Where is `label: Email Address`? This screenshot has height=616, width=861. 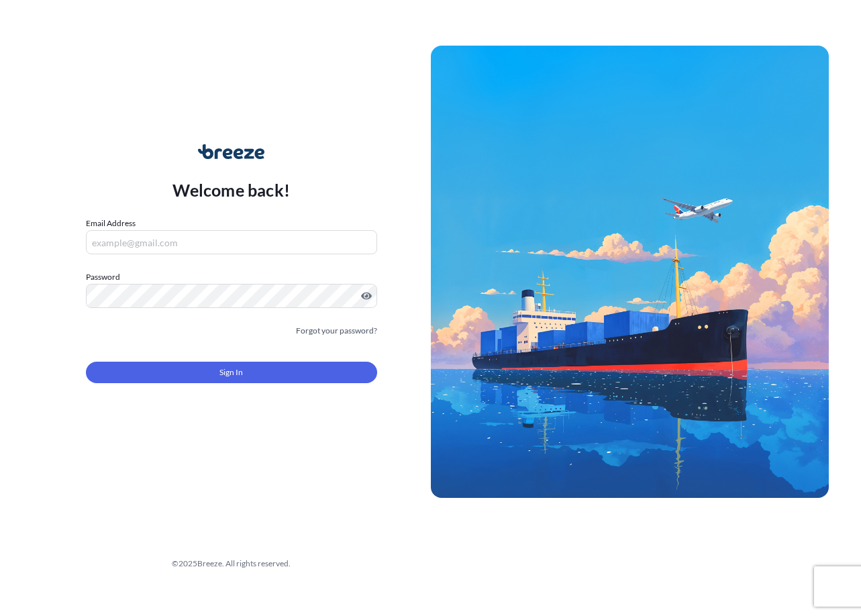
label: Email Address is located at coordinates (111, 223).